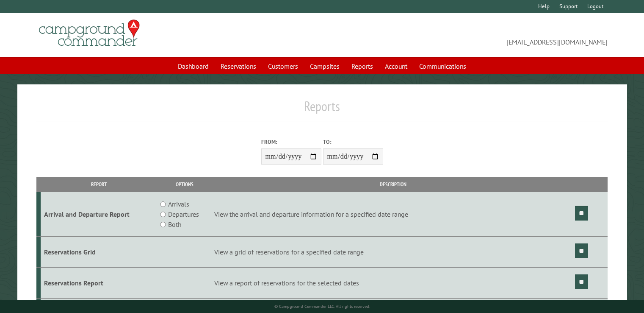 The image size is (644, 313). What do you see at coordinates (394, 184) in the screenshot?
I see `th: Description` at bounding box center [394, 184].